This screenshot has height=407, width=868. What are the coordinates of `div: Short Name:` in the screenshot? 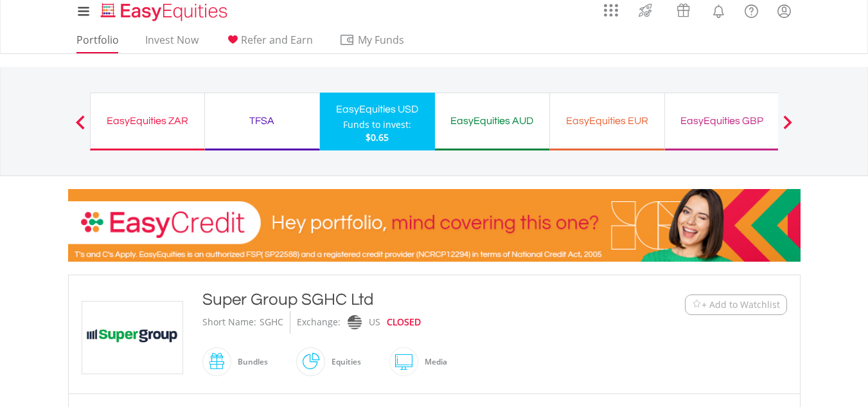 It's located at (229, 322).